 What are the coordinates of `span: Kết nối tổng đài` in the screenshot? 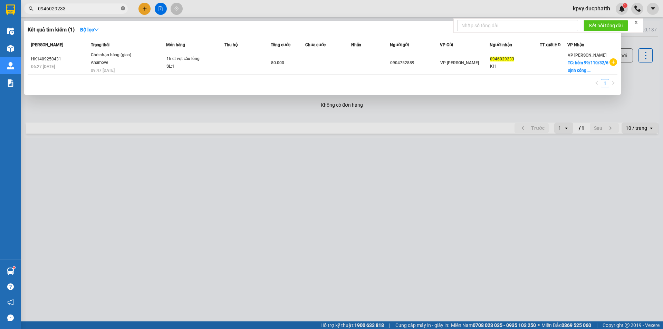 It's located at (606, 26).